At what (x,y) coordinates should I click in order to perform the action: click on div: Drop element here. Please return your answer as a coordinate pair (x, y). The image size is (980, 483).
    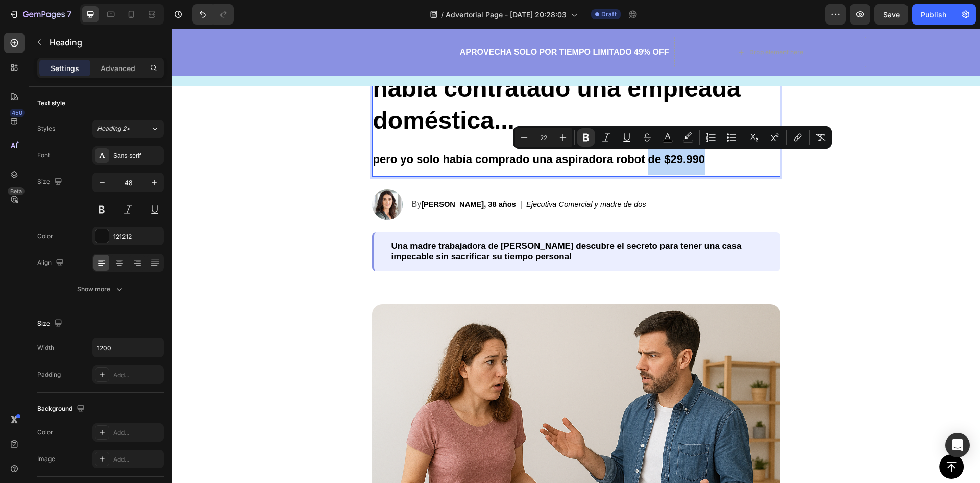
    Looking at the image, I should click on (604, 24).